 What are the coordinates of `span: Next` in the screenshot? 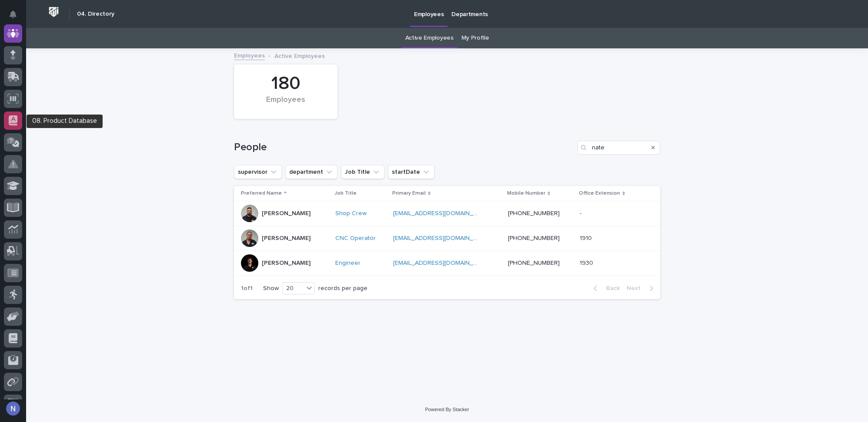 It's located at (636, 288).